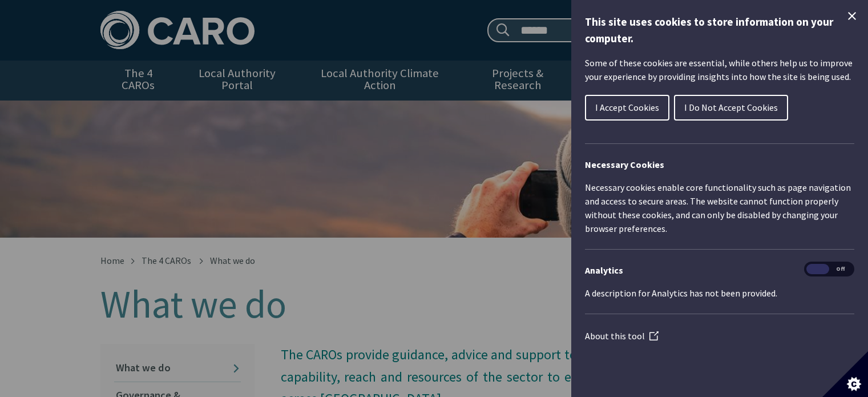  Describe the element at coordinates (622, 336) in the screenshot. I see `a: About this tool` at that location.